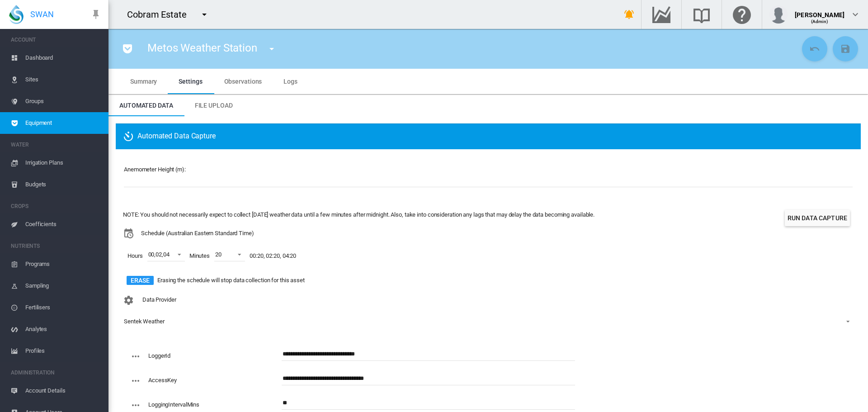 Image resolution: width=868 pixels, height=412 pixels. What do you see at coordinates (630, 14) in the screenshot?
I see `button: icon-bell-ring` at bounding box center [630, 14].